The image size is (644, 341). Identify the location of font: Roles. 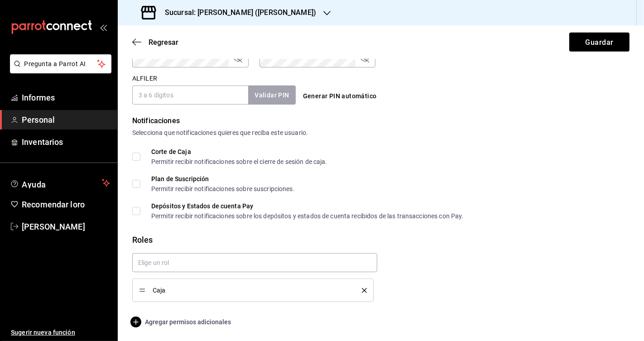
(143, 240).